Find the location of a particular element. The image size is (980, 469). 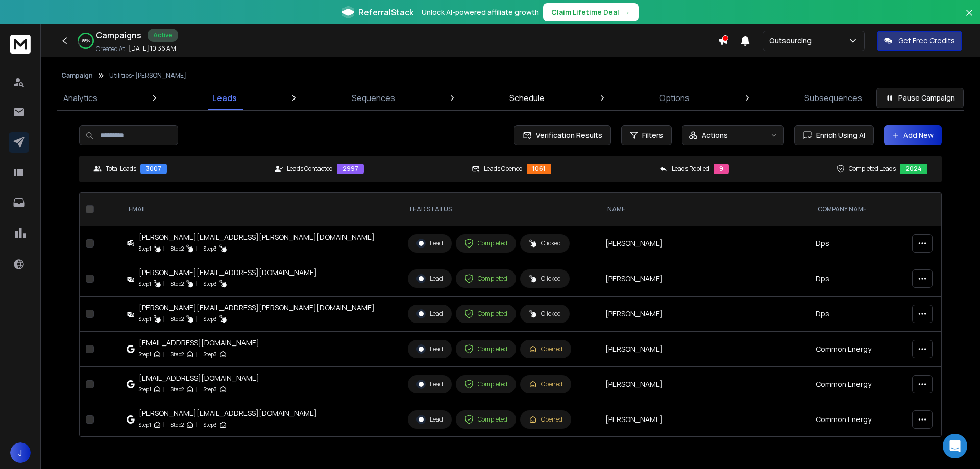

button: Pause Campaign is located at coordinates (920, 98).